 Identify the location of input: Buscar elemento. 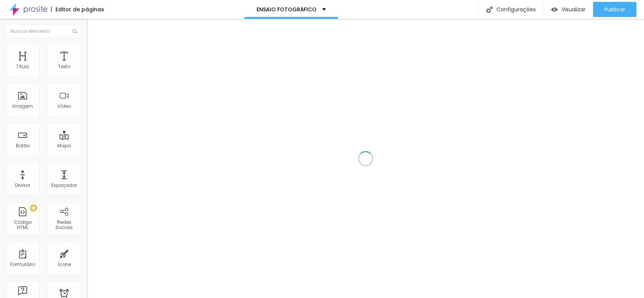
(43, 31).